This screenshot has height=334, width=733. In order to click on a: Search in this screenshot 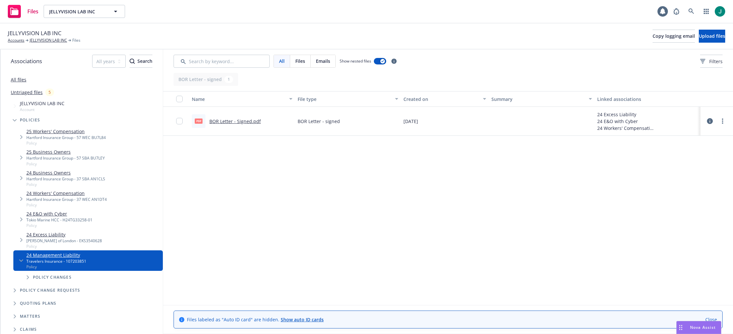, I will do `click(692, 11)`.